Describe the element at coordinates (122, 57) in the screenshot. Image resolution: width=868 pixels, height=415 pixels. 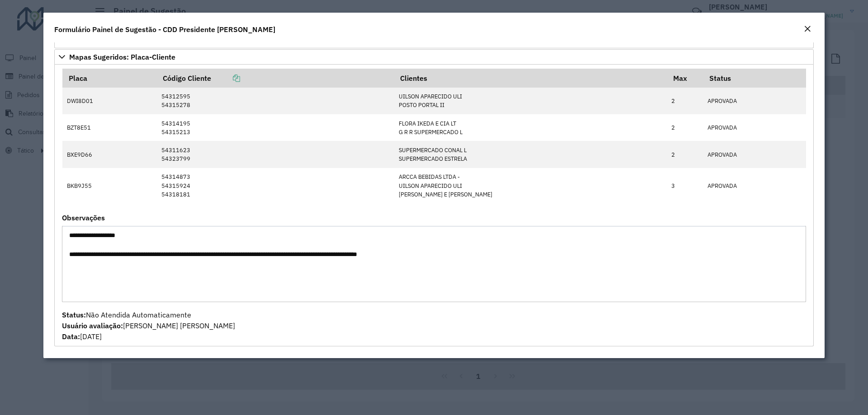
I see `span: Mapas Sugeridos: Placa-Cliente` at that location.